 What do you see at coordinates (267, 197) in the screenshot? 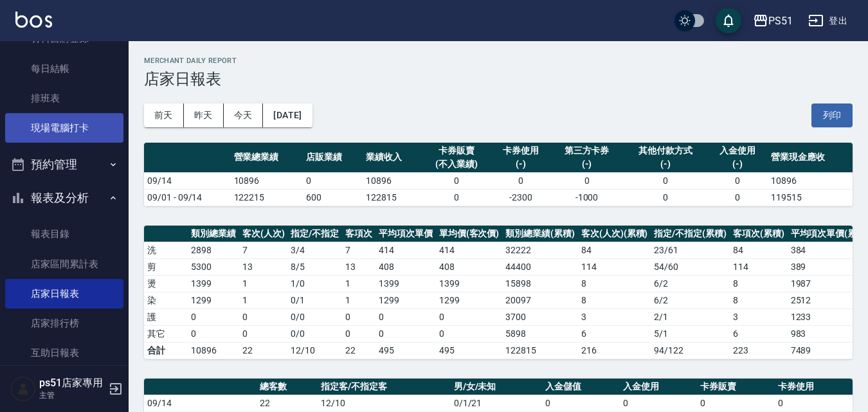
I see `td: 122215` at bounding box center [267, 197].